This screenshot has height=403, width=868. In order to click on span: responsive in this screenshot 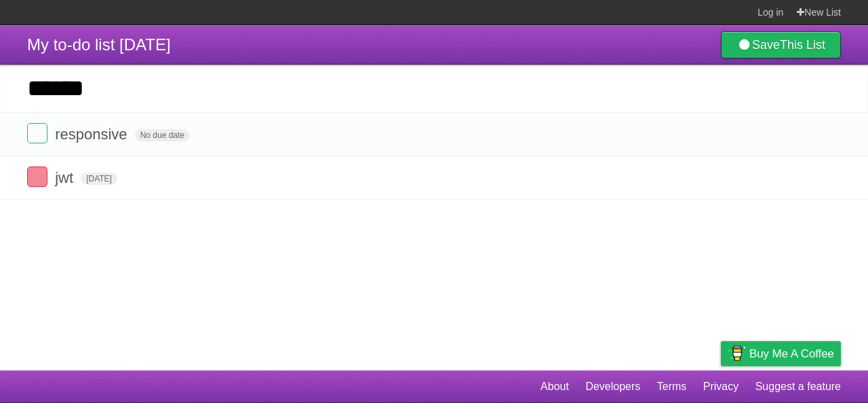, I will do `click(92, 133)`.